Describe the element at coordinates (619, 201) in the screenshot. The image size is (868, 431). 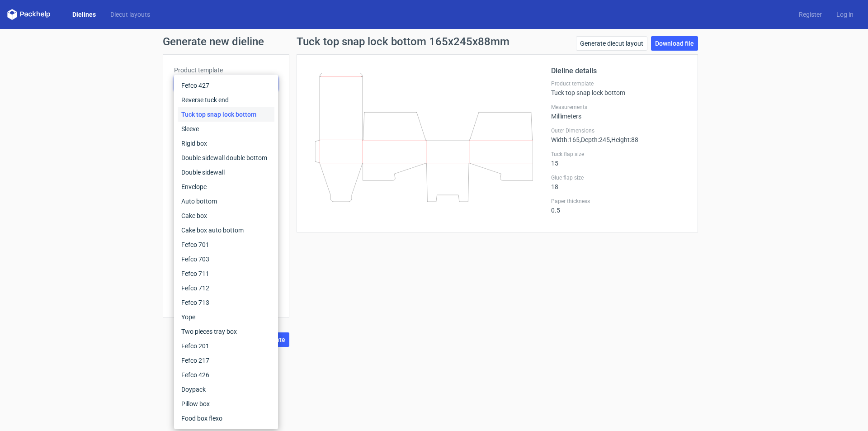
I see `label: Paper thickness` at that location.